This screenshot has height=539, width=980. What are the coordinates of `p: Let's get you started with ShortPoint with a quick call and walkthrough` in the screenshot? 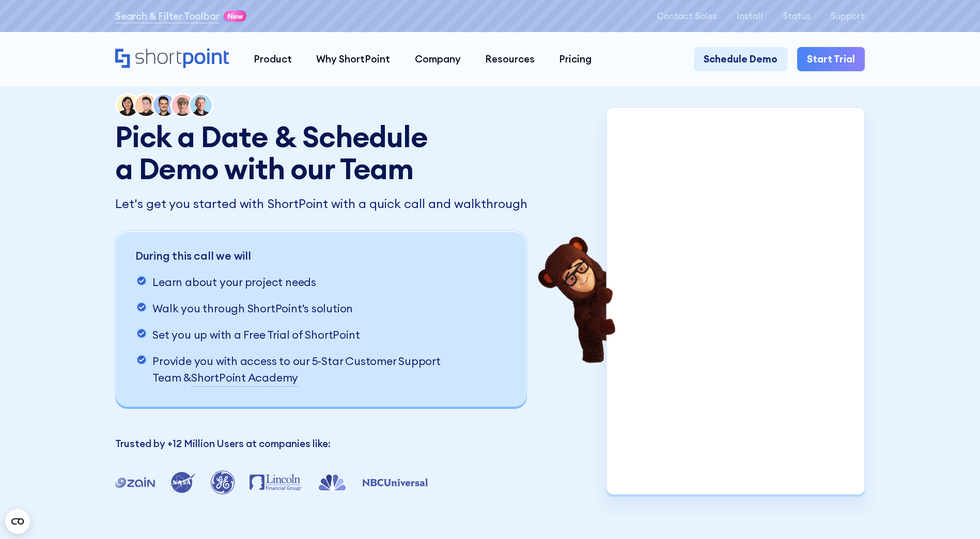 It's located at (322, 204).